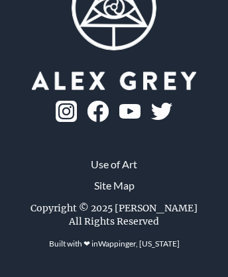 The width and height of the screenshot is (228, 277). Describe the element at coordinates (114, 244) in the screenshot. I see `div: Built with ❤ in` at that location.